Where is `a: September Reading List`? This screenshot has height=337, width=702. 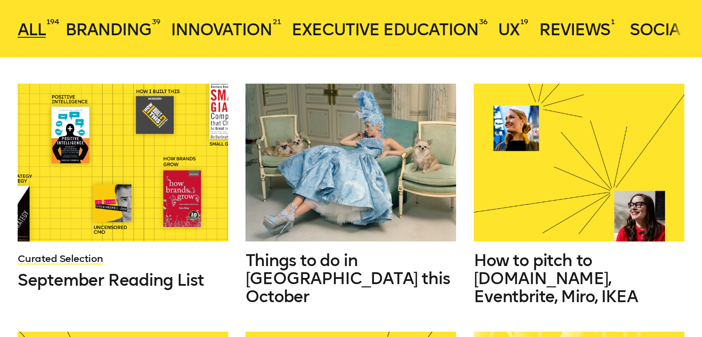 a: September Reading List is located at coordinates (123, 280).